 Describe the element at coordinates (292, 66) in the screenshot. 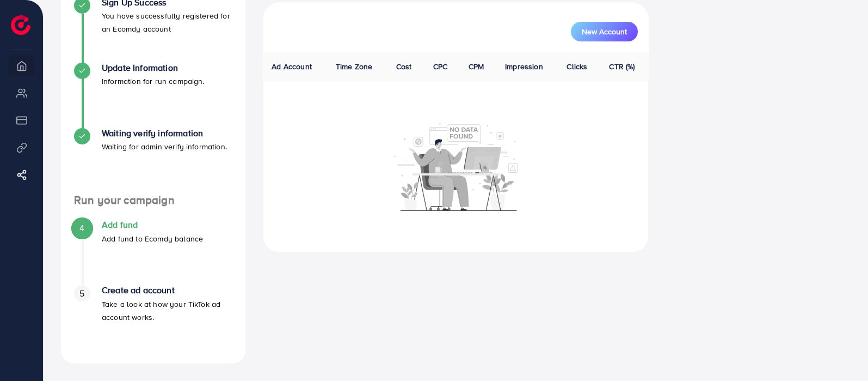

I see `span: Ad Account` at that location.